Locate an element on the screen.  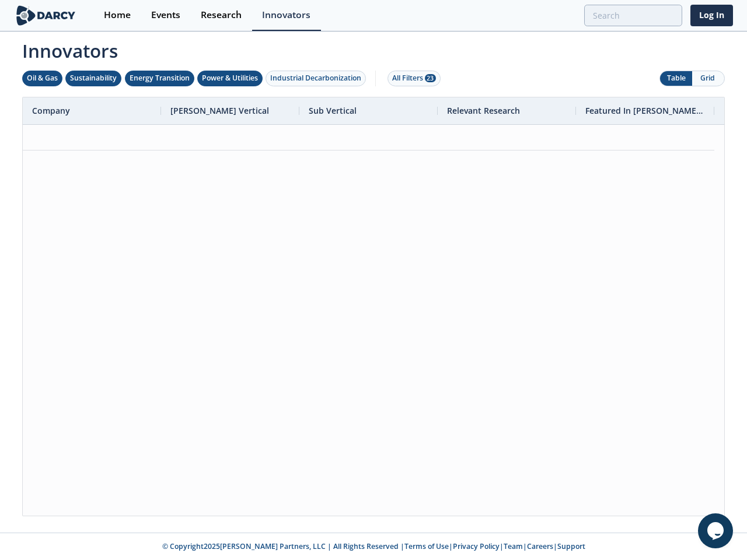
a: Log In is located at coordinates (712, 15).